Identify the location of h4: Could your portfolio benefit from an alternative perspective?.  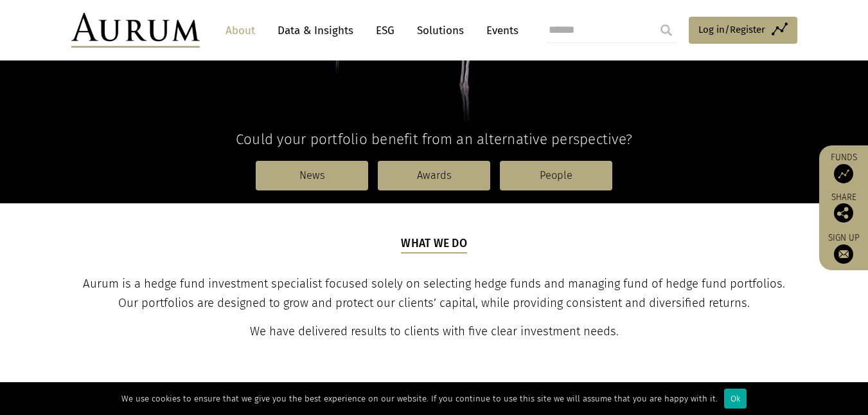
(435, 139).